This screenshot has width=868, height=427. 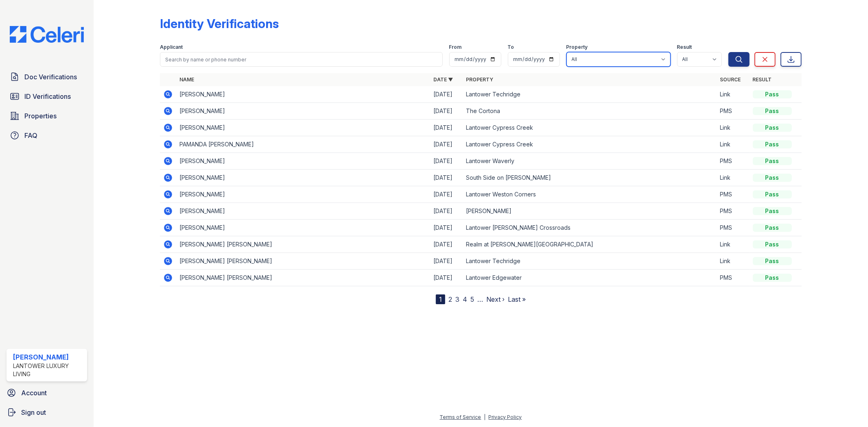 I want to click on a: Terms of Service, so click(x=461, y=417).